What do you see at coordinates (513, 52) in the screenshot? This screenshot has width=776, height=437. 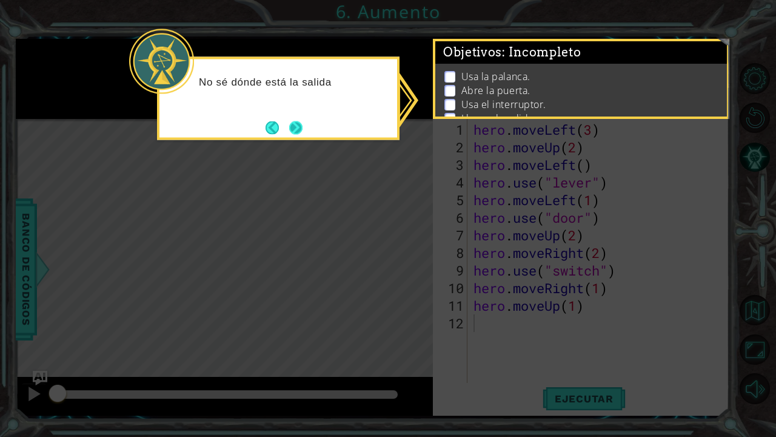 I see `span: Objetivos` at bounding box center [513, 52].